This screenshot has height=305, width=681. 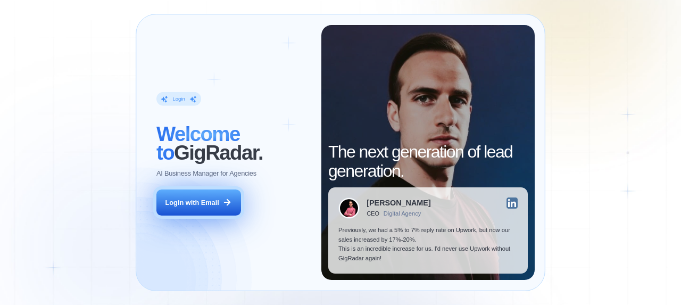 What do you see at coordinates (428, 161) in the screenshot?
I see `h2: The next generation of lead generation.` at bounding box center [428, 161].